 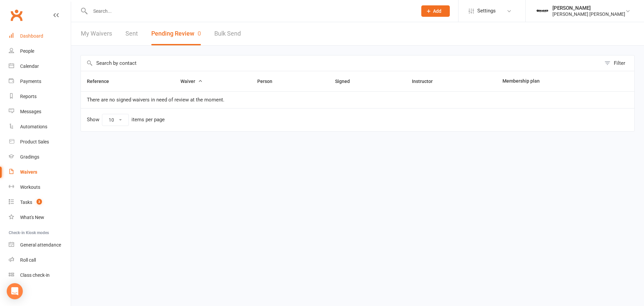 I want to click on span: Person, so click(x=269, y=82).